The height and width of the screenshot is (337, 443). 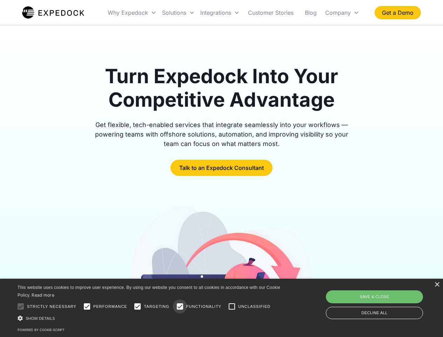 I want to click on h1: Turn Expedock Into Your Competitive Advantage, so click(x=222, y=88).